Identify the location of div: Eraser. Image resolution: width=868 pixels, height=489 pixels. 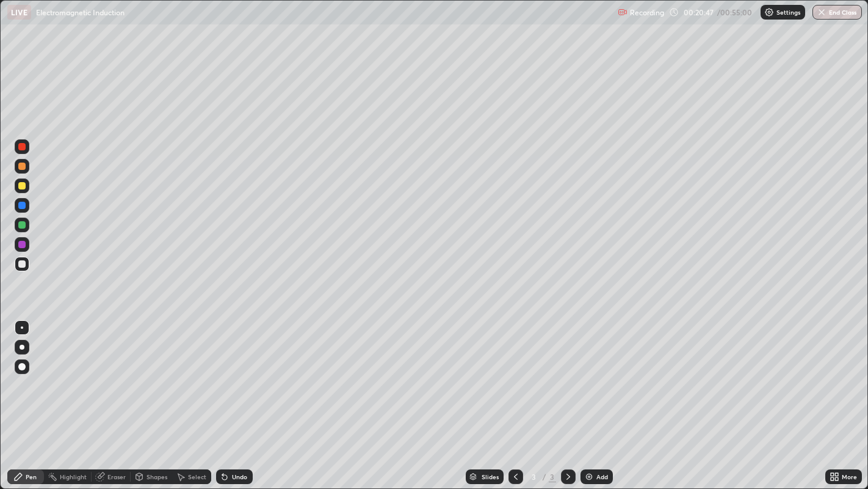
(117, 477).